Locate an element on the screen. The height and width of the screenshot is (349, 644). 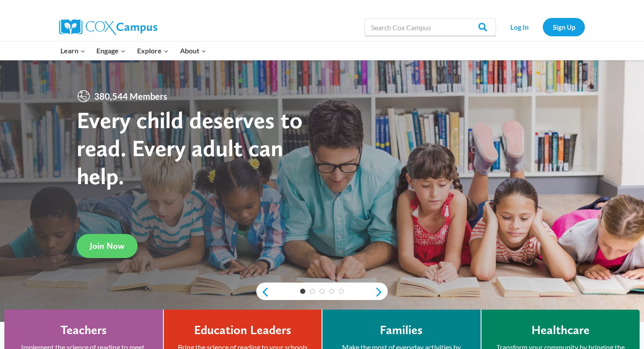
img: Cox Campus is located at coordinates (108, 27).